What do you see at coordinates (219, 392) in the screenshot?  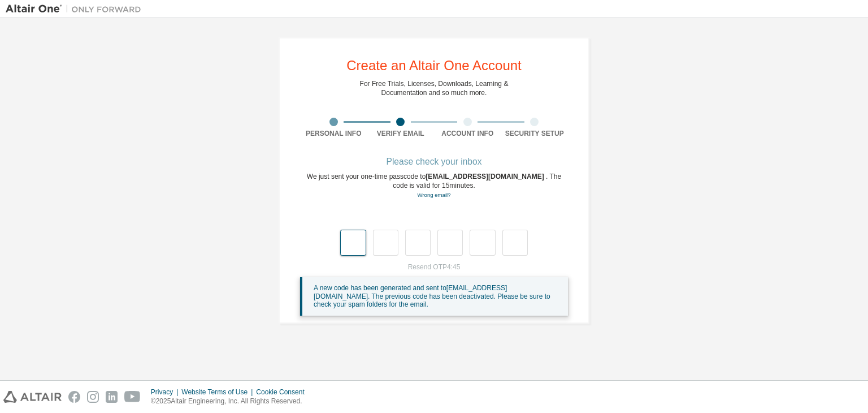 I see `div: Website Terms of Use` at bounding box center [219, 392].